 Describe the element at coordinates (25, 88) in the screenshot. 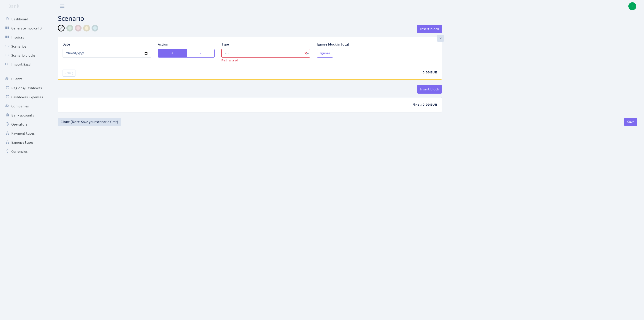

I see `a: Regions/Cashboxes` at that location.